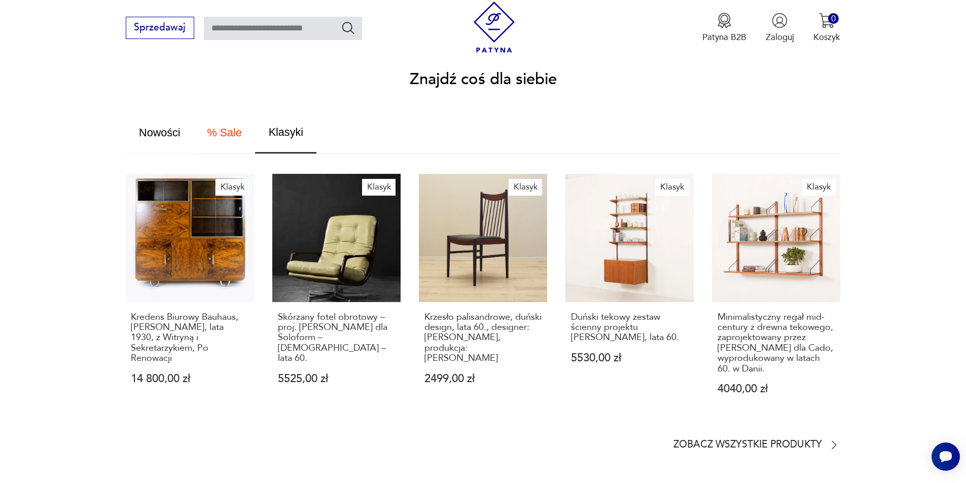 Image resolution: width=966 pixels, height=483 pixels. Describe the element at coordinates (757, 445) in the screenshot. I see `a: Zobacz wszystkie produkty` at that location.